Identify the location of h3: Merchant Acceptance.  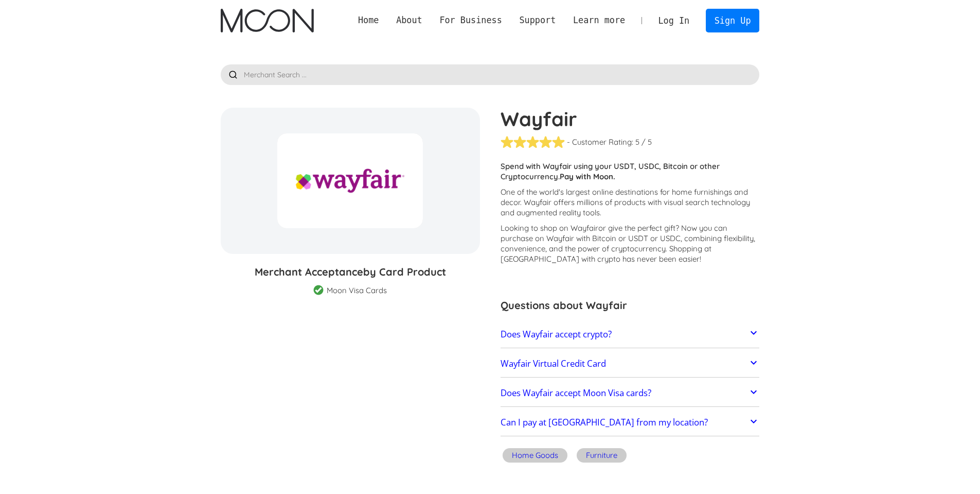
(350, 272).